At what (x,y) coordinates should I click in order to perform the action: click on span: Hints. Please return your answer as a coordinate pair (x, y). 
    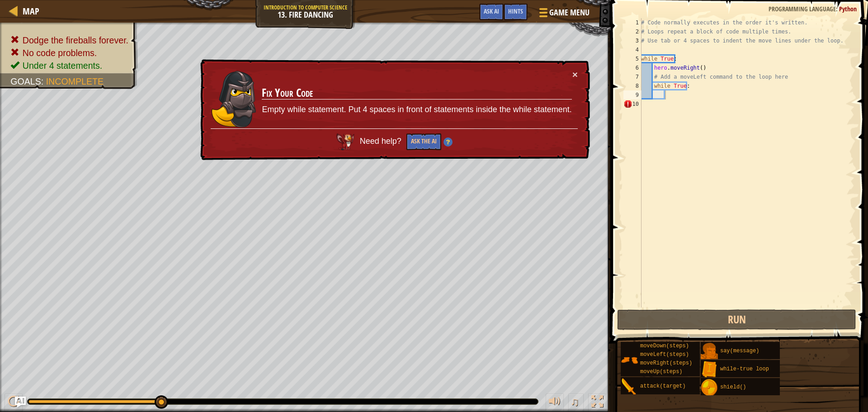
    Looking at the image, I should click on (515, 11).